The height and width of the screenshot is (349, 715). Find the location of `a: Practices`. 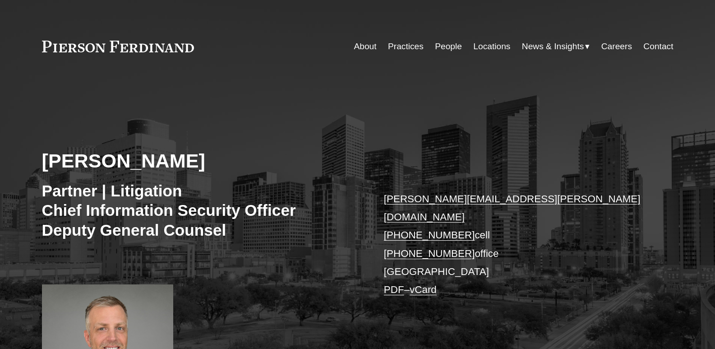

a: Practices is located at coordinates (406, 46).